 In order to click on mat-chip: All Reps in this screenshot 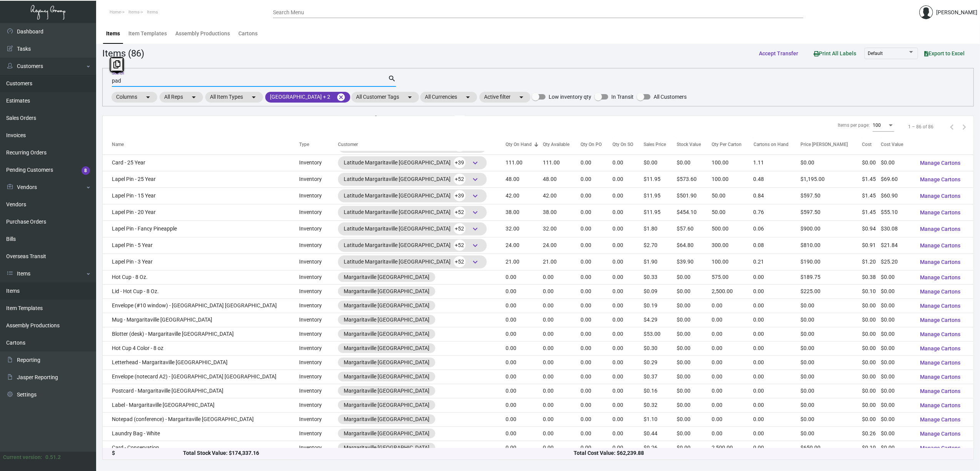, I will do `click(181, 97)`.